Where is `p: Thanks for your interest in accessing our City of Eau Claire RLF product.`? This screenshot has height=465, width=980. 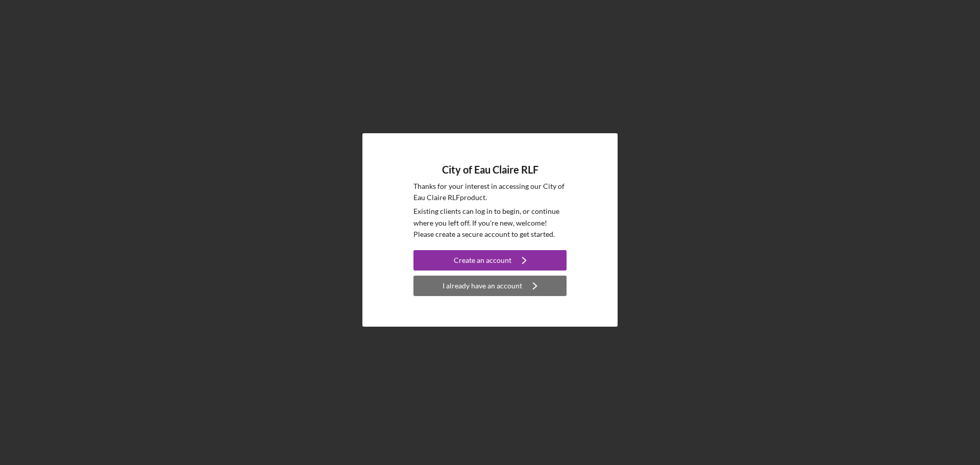
p: Thanks for your interest in accessing our City of Eau Claire RLF product. is located at coordinates (490, 192).